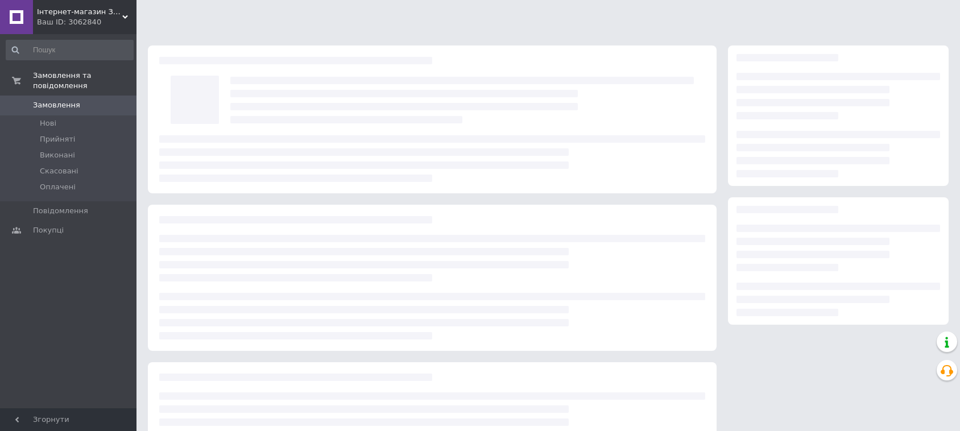 This screenshot has width=960, height=431. I want to click on span: Прийняті, so click(57, 139).